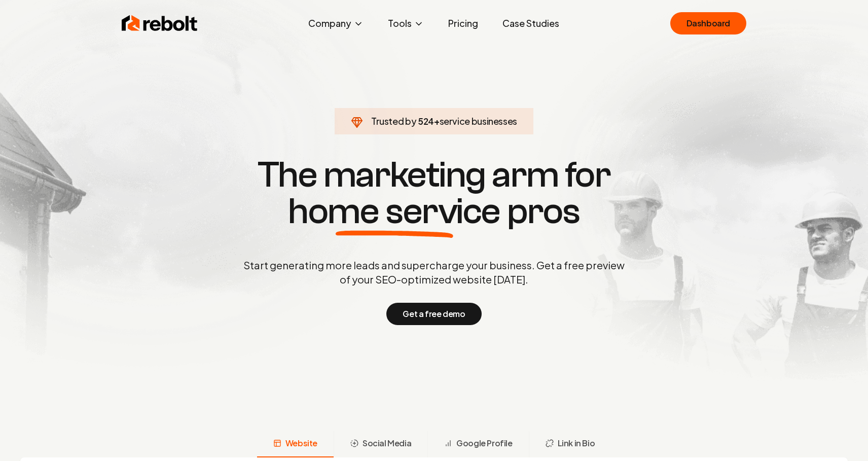 The image size is (868, 461). I want to click on span: service businesses, so click(478, 121).